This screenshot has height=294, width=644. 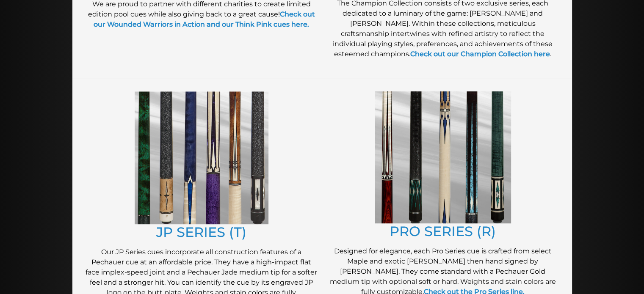 What do you see at coordinates (442, 231) in the screenshot?
I see `a: PRO SERIES (R)` at bounding box center [442, 231].